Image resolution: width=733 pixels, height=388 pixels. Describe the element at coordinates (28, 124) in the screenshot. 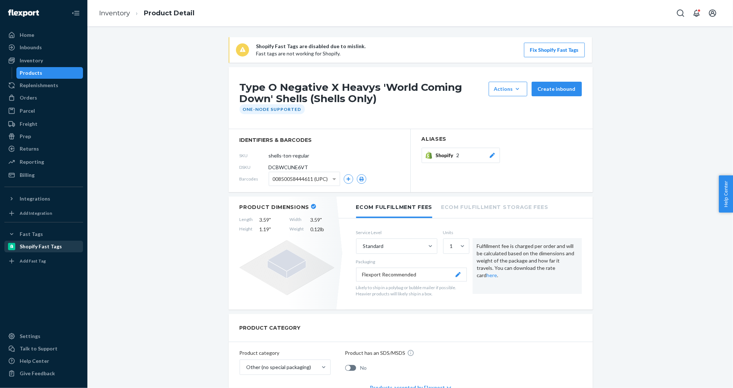

I see `div: Freight` at that location.